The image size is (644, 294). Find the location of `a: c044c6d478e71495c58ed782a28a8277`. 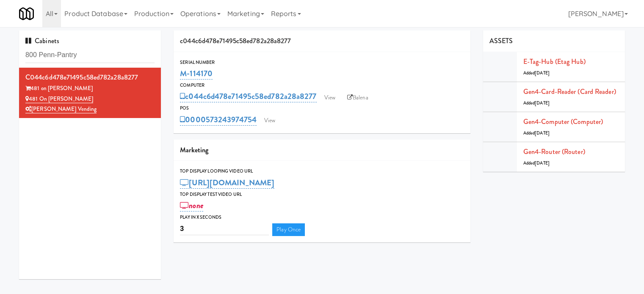

a: c044c6d478e71495c58ed782a28a8277 is located at coordinates (248, 97).